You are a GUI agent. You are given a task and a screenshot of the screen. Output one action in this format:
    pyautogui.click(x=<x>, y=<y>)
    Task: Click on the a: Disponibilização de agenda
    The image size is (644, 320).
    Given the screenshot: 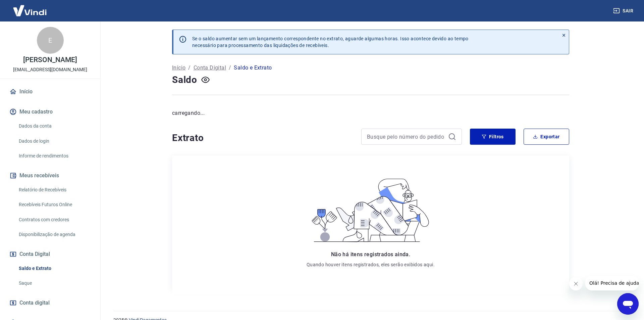 What is the action you would take?
    pyautogui.click(x=54, y=234)
    